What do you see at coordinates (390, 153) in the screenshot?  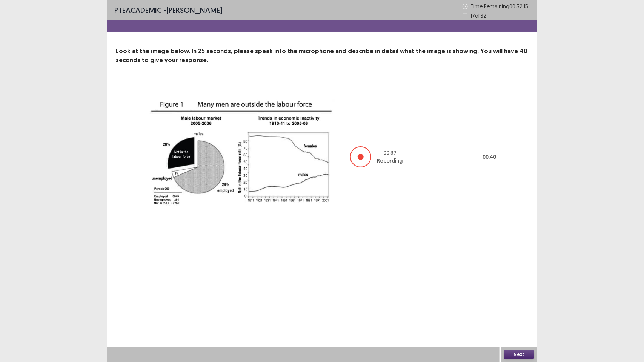 I see `p: 00 : 37` at bounding box center [390, 153].